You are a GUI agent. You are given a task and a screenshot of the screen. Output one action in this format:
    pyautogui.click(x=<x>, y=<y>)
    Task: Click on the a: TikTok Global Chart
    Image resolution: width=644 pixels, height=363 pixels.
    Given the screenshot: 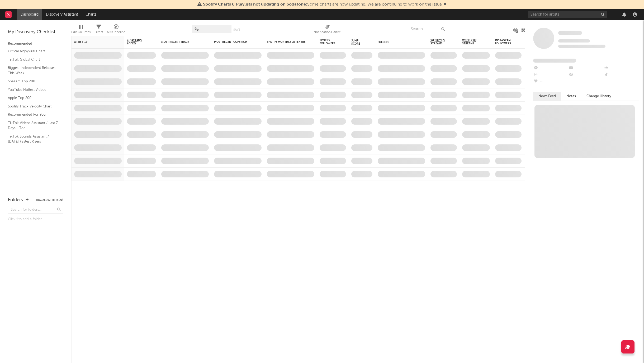 What is the action you would take?
    pyautogui.click(x=33, y=59)
    